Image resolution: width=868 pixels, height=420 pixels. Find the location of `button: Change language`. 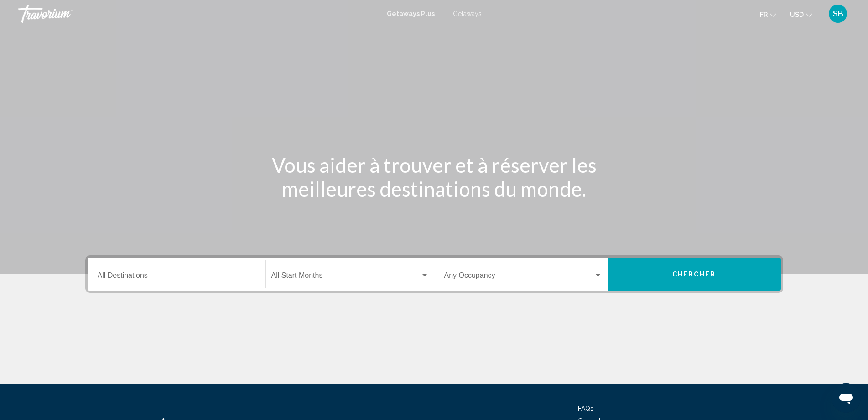

button: Change language is located at coordinates (768, 14).